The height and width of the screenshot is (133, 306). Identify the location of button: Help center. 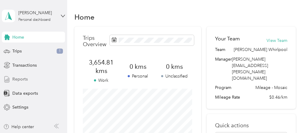
(19, 127).